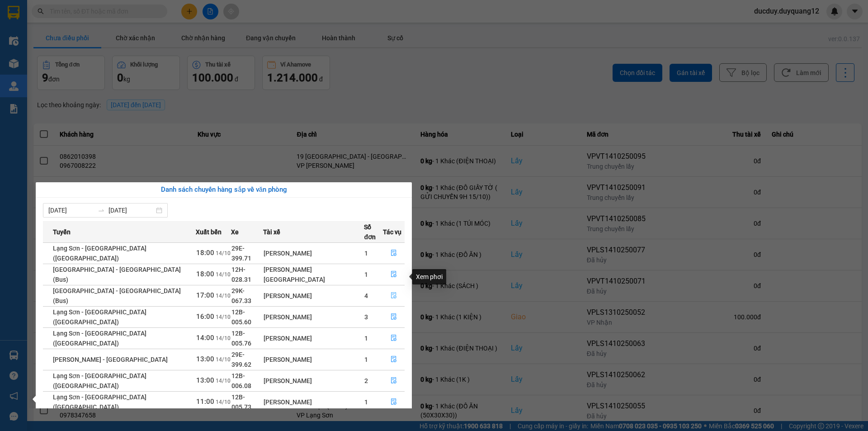 This screenshot has width=868, height=431. I want to click on span: 14:00, so click(206, 338).